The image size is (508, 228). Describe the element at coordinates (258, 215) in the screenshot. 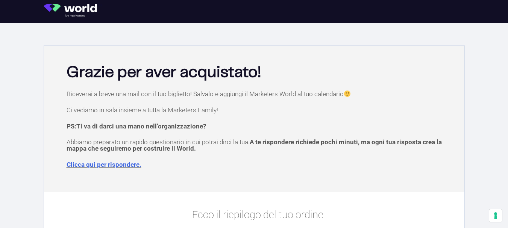

I see `p: Ecco il riepilogo del tuo ordine` at that location.